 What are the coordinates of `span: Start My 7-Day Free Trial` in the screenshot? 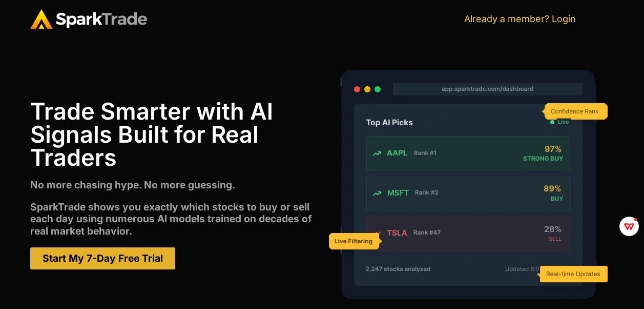 It's located at (102, 258).